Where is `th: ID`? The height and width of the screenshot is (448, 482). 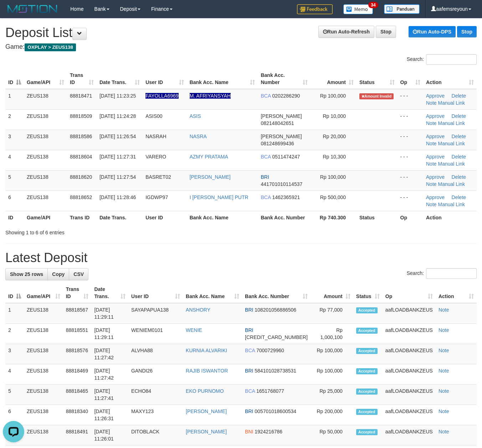 th: ID is located at coordinates (15, 217).